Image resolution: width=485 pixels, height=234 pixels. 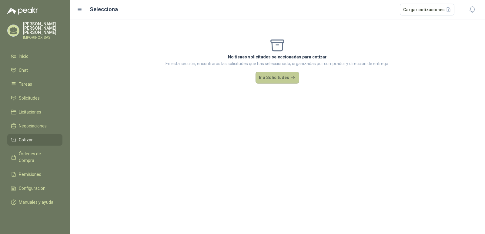 What do you see at coordinates (38, 157) in the screenshot?
I see `span: Órdenes de Compra` at bounding box center [38, 157].